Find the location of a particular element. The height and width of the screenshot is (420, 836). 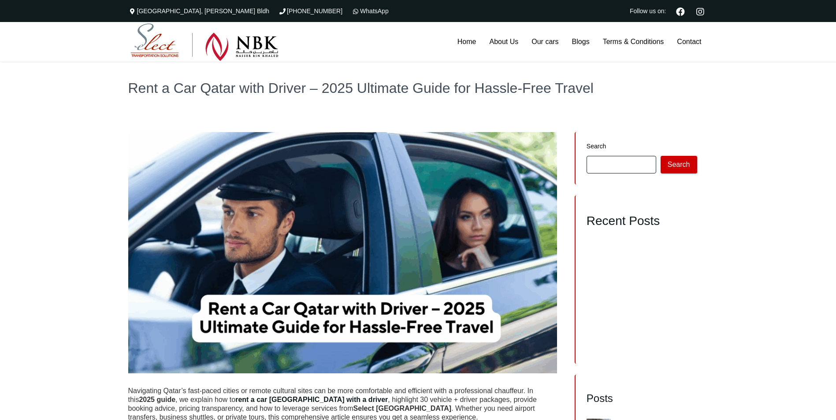

button: Search is located at coordinates (678, 165).